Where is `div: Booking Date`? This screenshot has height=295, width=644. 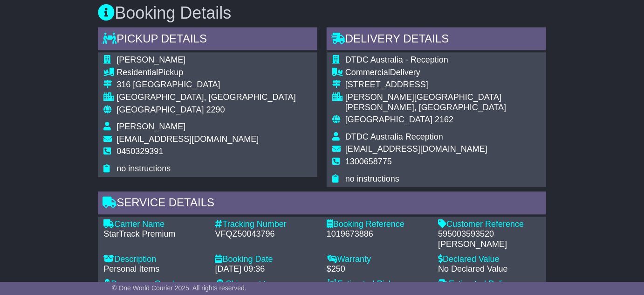 div: Booking Date is located at coordinates (266, 260).